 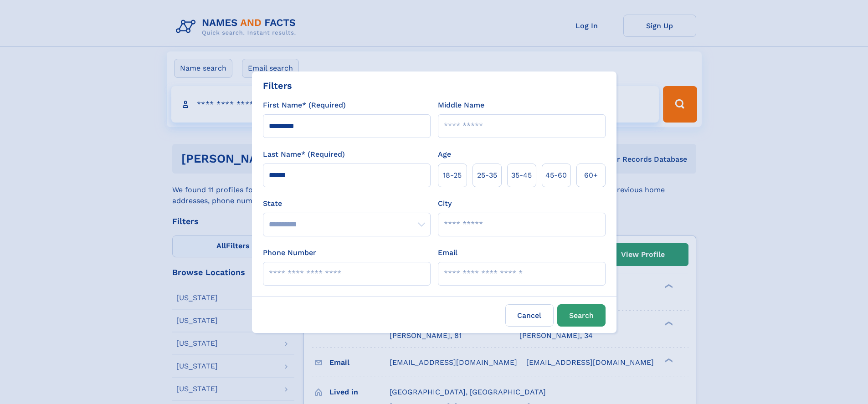 What do you see at coordinates (461, 105) in the screenshot?
I see `label: Middle Name` at bounding box center [461, 105].